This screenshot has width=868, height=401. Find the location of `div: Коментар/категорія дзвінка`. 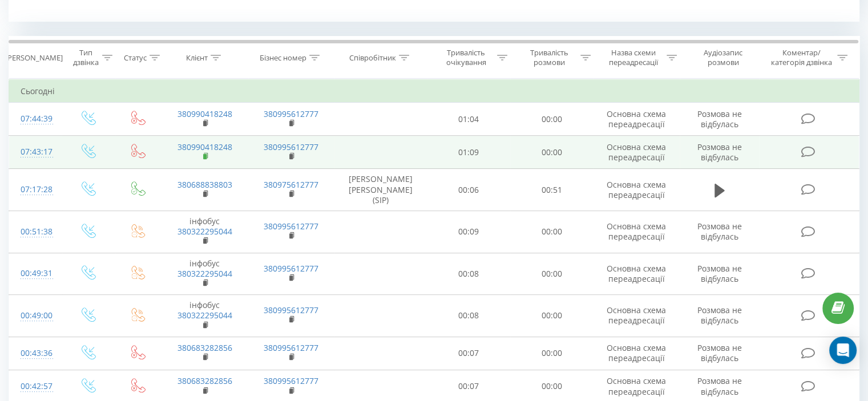

div: Коментар/категорія дзвінка is located at coordinates (801, 58).